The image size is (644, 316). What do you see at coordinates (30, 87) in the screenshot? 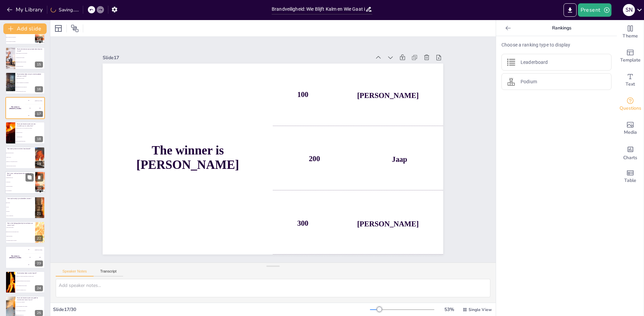
I see `span: Blijf rustig en zoek een veilige plek` at bounding box center [30, 87].